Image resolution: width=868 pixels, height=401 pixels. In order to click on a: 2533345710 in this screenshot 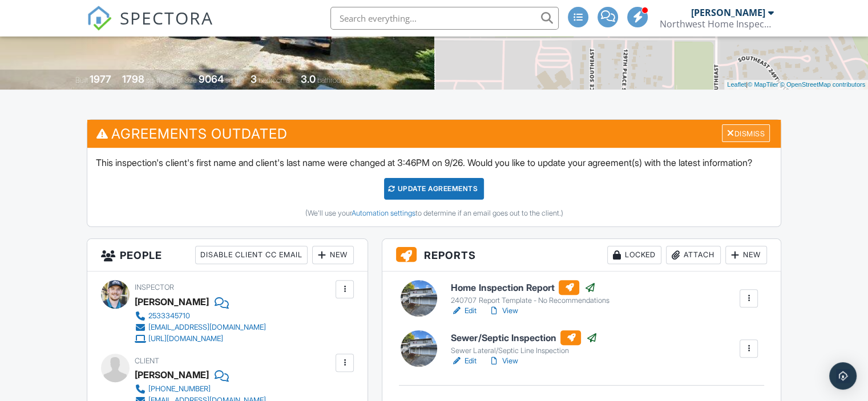, I will do `click(200, 316)`.